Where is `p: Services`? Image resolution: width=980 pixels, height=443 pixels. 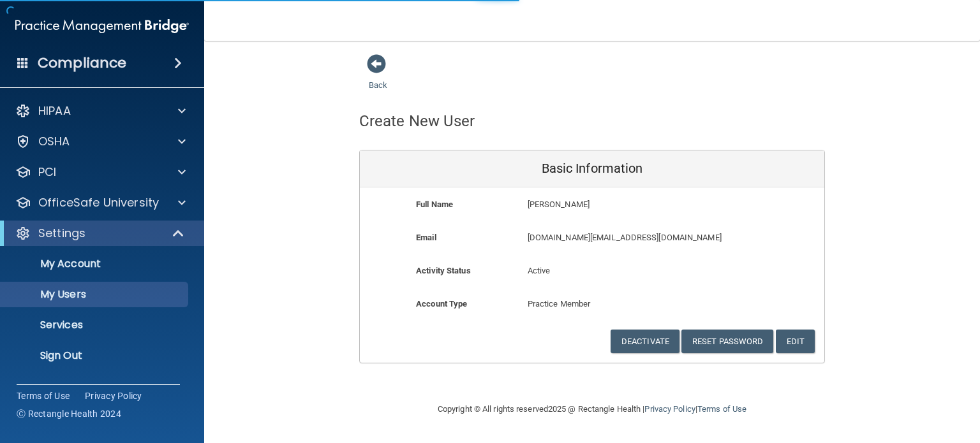
p: Services is located at coordinates (95, 325).